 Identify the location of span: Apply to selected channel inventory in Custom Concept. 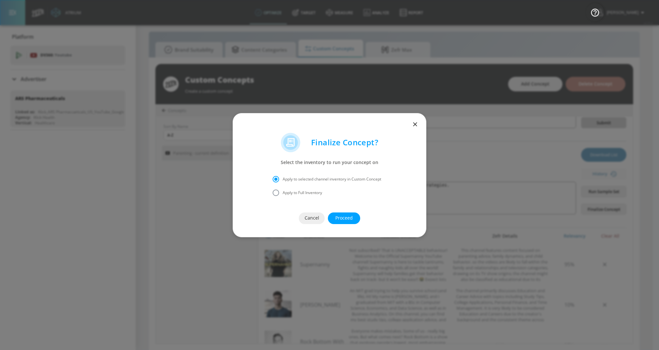
(332, 179).